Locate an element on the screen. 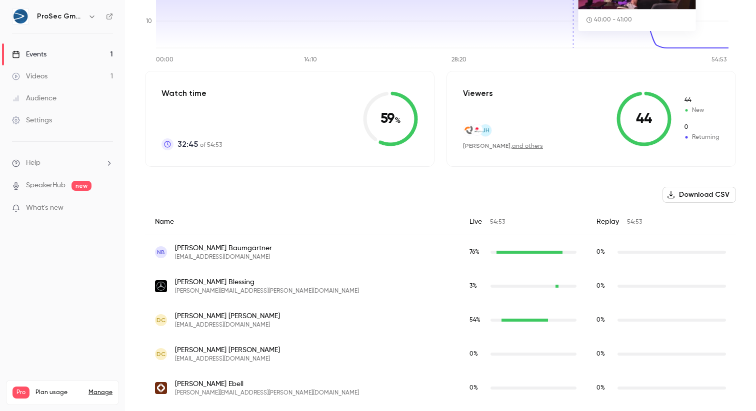 The image size is (756, 411). button: Download CSV is located at coordinates (699, 195).